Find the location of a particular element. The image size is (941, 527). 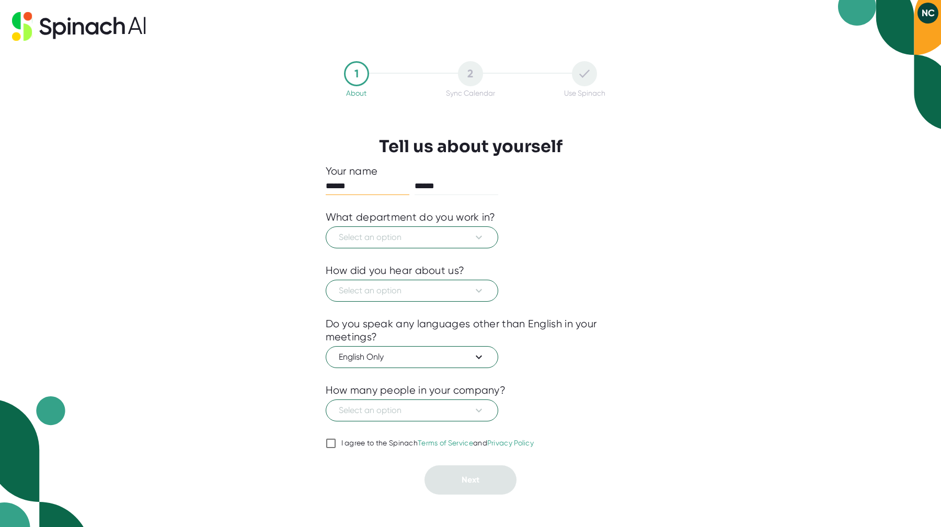

div: 1 is located at coordinates (357, 74).